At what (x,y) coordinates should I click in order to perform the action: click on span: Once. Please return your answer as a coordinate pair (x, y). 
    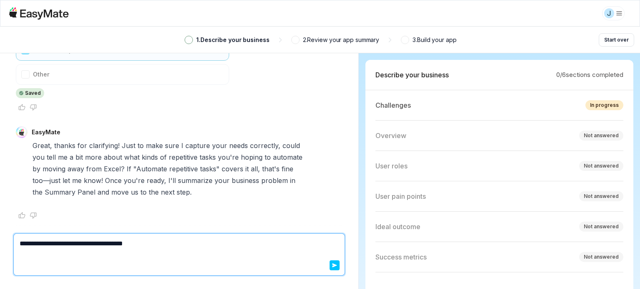
    Looking at the image, I should click on (113, 181).